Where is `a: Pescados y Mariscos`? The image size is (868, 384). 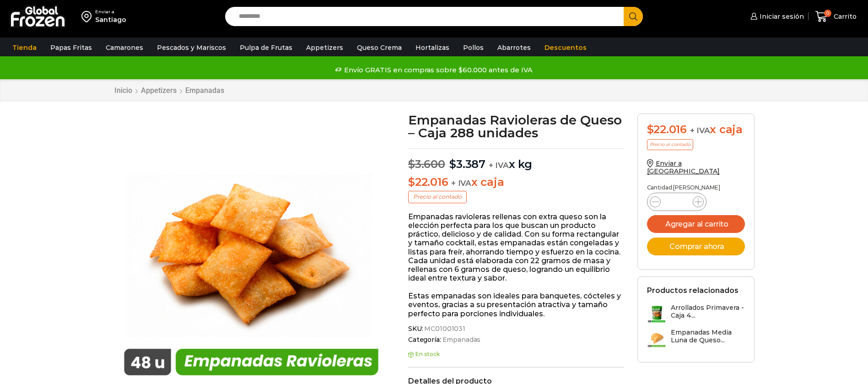 a: Pescados y Mariscos is located at coordinates (191, 48).